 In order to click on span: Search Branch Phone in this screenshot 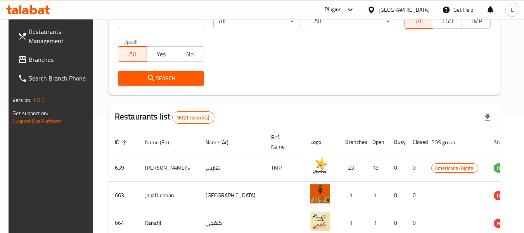, I will do `click(59, 78)`.